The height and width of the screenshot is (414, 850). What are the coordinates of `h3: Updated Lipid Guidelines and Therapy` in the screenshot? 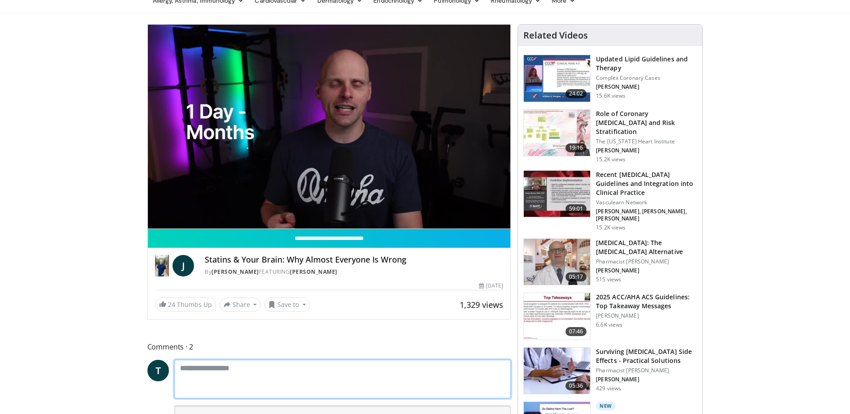 It's located at (646, 64).